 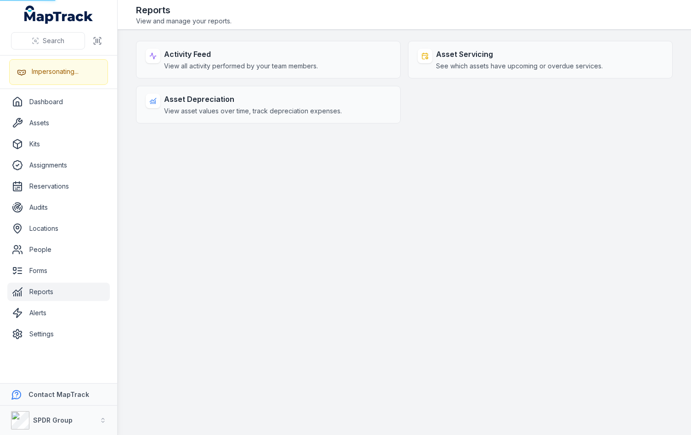 I want to click on span: View and manage your reports., so click(x=184, y=21).